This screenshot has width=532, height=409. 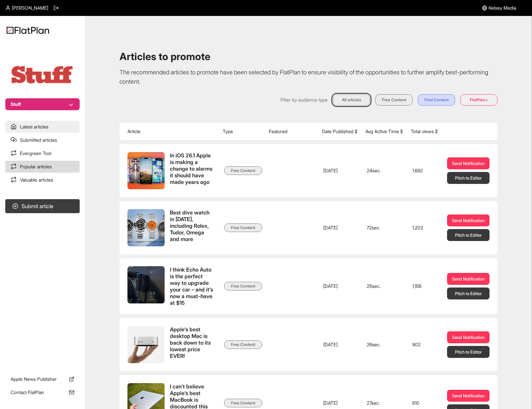 What do you see at coordinates (309, 57) in the screenshot?
I see `h1: Articles to promote` at bounding box center [309, 57].